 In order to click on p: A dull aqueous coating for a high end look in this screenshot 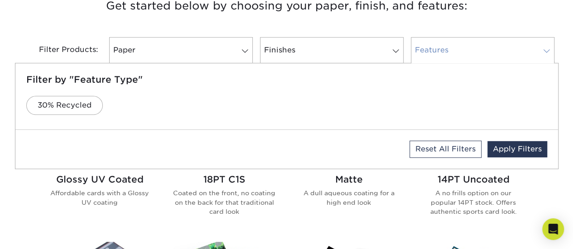, I will do `click(349, 198)`.